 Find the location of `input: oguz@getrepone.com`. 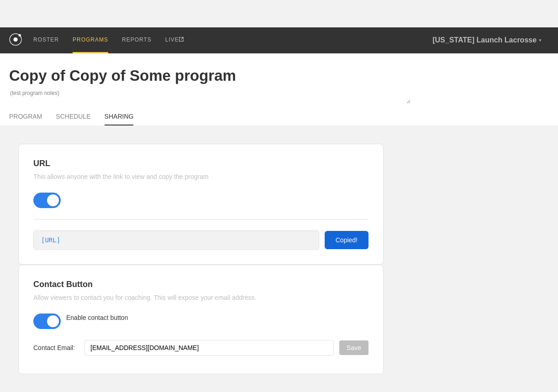

input: oguz@getrepone.com is located at coordinates (209, 348).